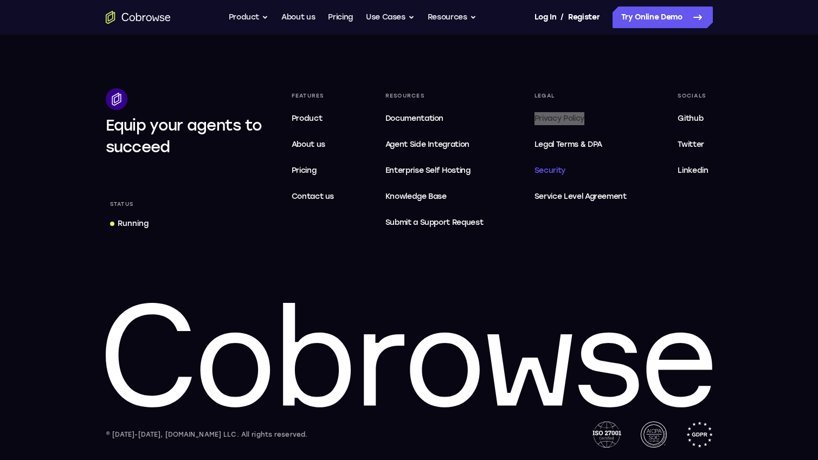 The width and height of the screenshot is (818, 460). What do you see at coordinates (416, 196) in the screenshot?
I see `span: Knowledge Base` at bounding box center [416, 196].